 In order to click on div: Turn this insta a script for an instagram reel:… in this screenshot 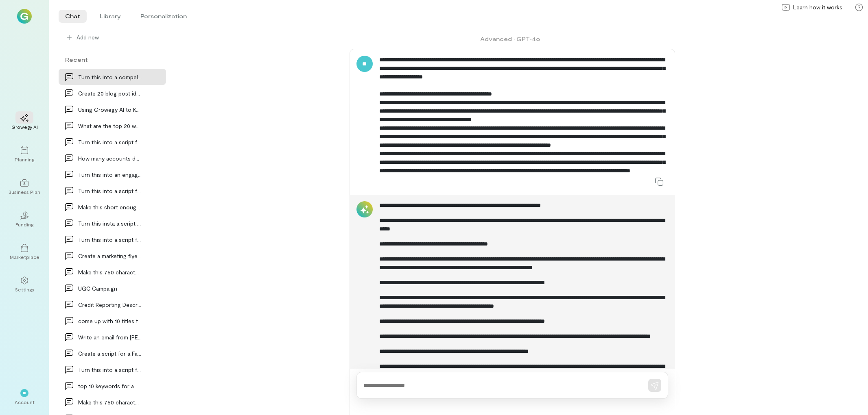, I will do `click(110, 223)`.